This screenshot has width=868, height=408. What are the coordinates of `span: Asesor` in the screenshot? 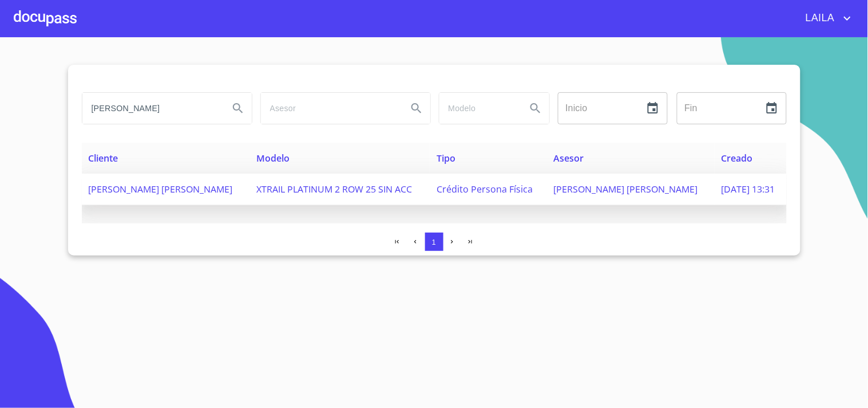 It's located at (568, 158).